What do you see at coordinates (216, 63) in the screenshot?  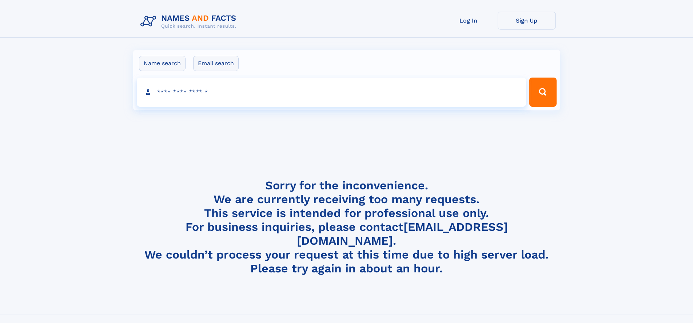 I see `label: Email search` at bounding box center [216, 63].